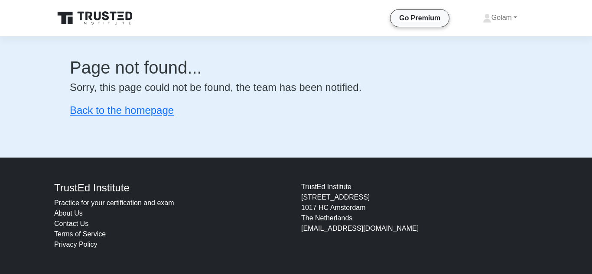 The image size is (592, 274). I want to click on a: Back to the homepage, so click(122, 110).